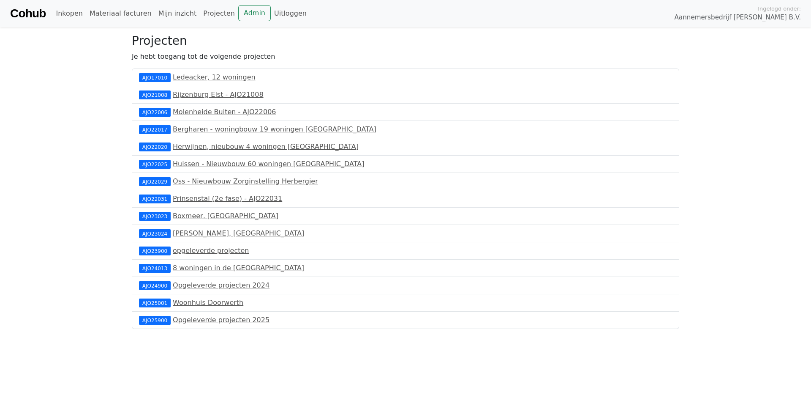 The height and width of the screenshot is (403, 811). What do you see at coordinates (155, 147) in the screenshot?
I see `div: AJO22020` at bounding box center [155, 147].